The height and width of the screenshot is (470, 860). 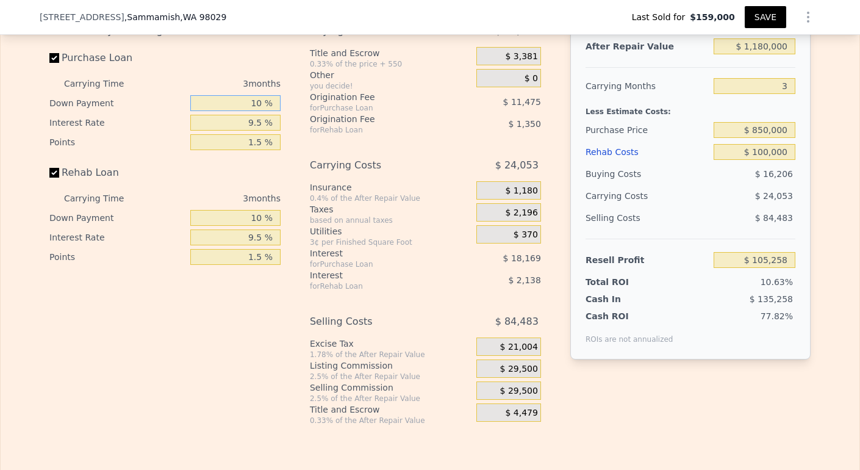 I want to click on div: based on annual taxes, so click(x=391, y=220).